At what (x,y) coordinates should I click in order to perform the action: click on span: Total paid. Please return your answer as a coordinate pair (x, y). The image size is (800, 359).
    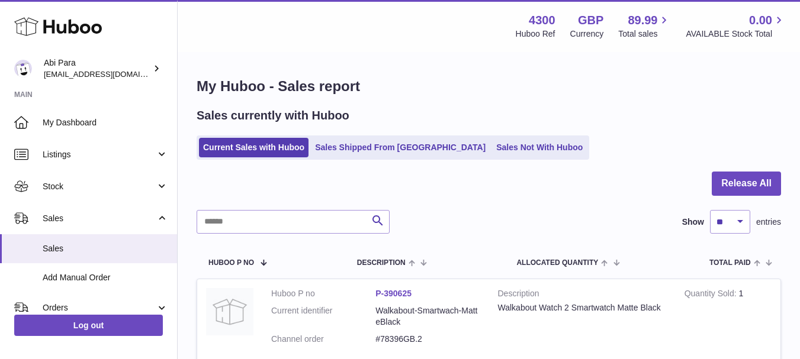
    Looking at the image, I should click on (730, 263).